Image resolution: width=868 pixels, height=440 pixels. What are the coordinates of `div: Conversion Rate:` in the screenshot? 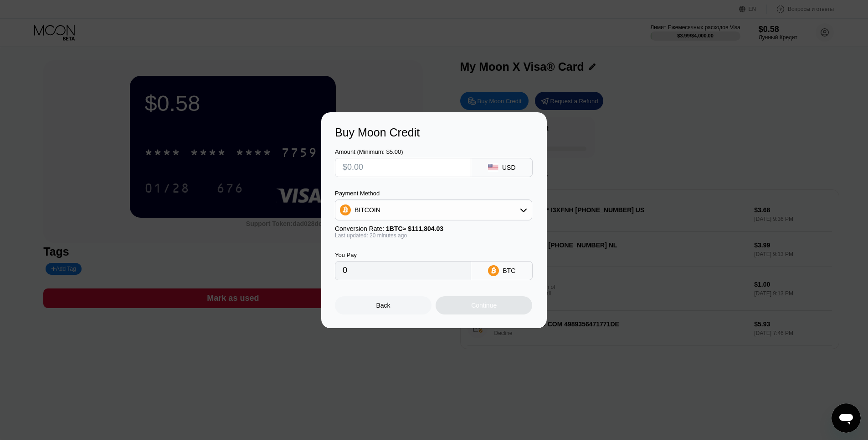 It's located at (433, 229).